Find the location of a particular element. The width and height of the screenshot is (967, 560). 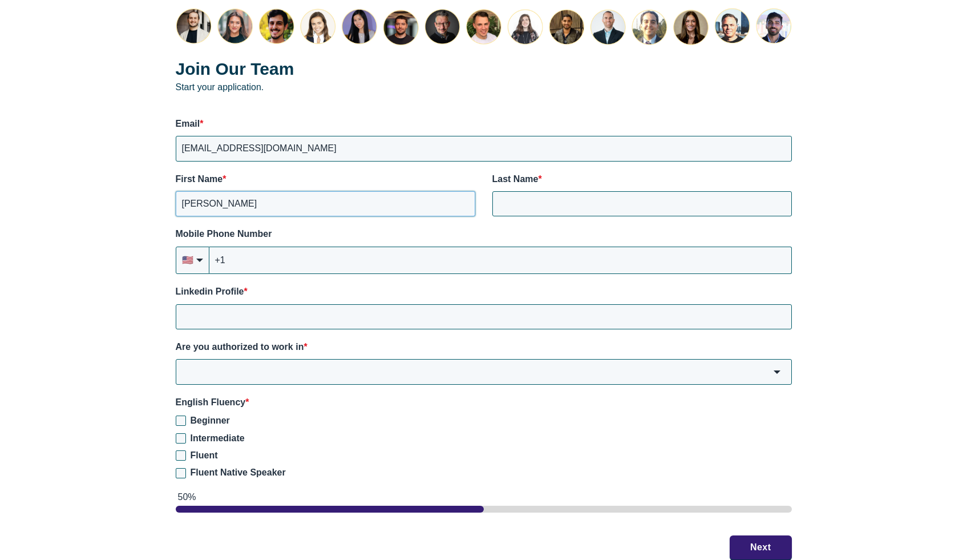

input: Intermediate is located at coordinates (181, 438).